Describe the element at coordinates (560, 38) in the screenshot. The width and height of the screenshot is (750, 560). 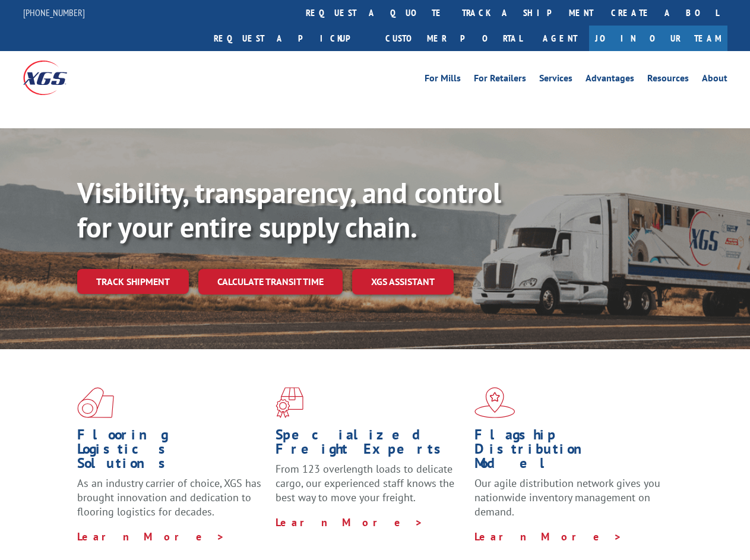
I see `a: Agent` at that location.